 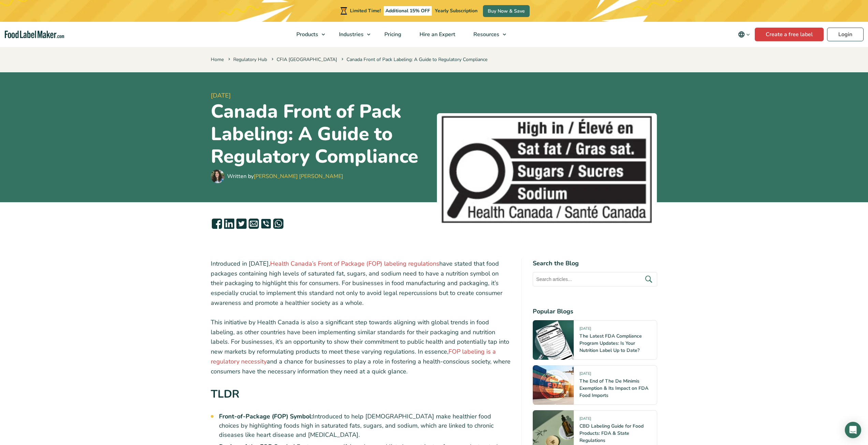 I want to click on h4: Popular Blogs, so click(x=595, y=311).